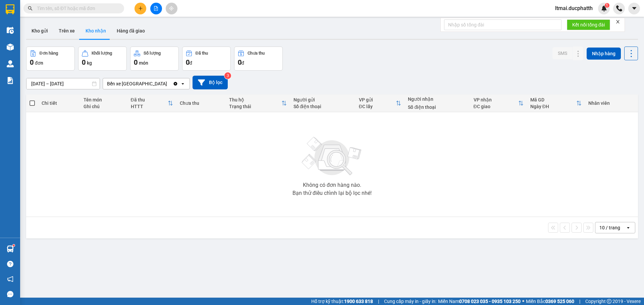  What do you see at coordinates (550, 302) in the screenshot?
I see `span: Miền Bắc` at bounding box center [550, 302].